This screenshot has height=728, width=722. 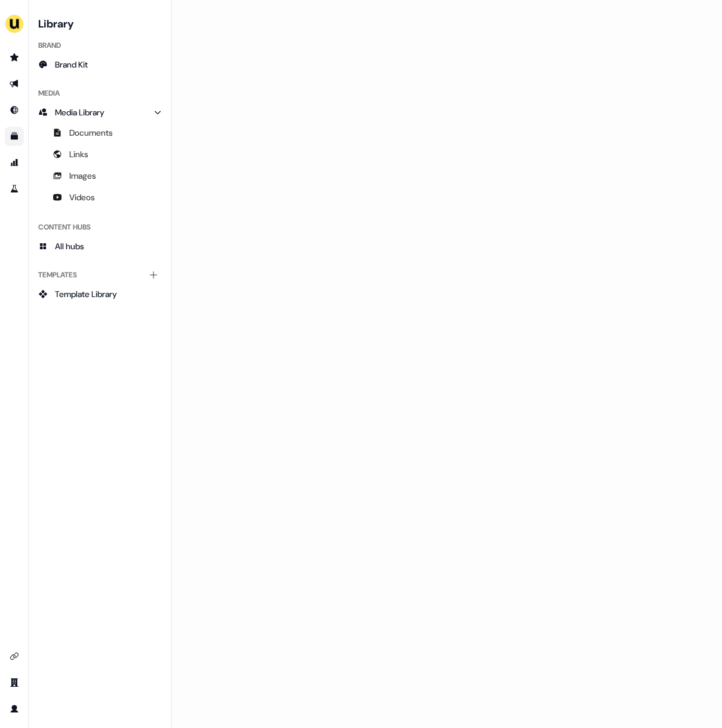 What do you see at coordinates (100, 227) in the screenshot?
I see `div: Content Hubs` at bounding box center [100, 227].